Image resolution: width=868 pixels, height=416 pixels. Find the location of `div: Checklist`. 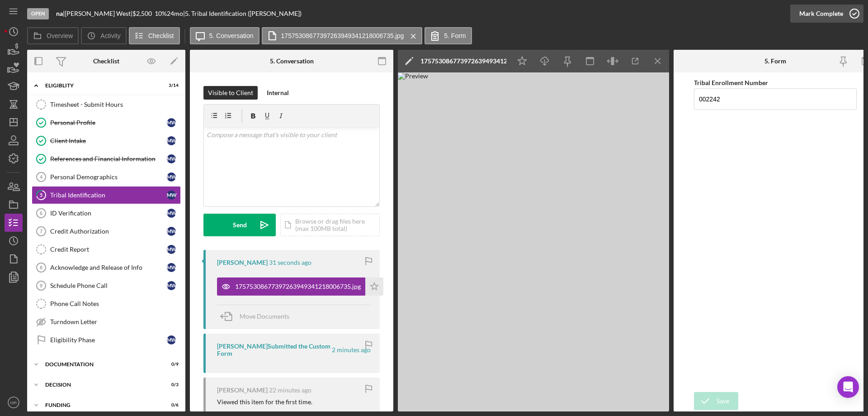

div: Checklist is located at coordinates (106, 61).